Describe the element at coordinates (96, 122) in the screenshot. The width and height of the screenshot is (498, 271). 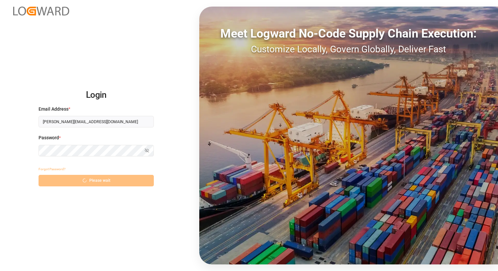
I see `input: Enter your email` at that location.